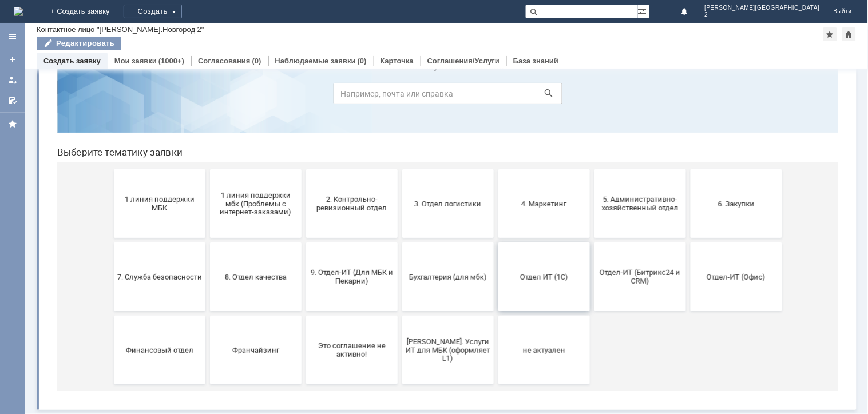  What do you see at coordinates (496, 171) in the screenshot?
I see `span: 4. Маркетинг` at bounding box center [496, 171].